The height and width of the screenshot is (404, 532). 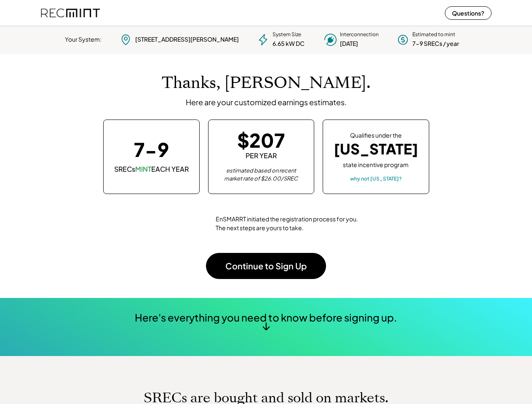 What do you see at coordinates (152, 169) in the screenshot?
I see `div: SRECs EACH YEAR` at bounding box center [152, 169].